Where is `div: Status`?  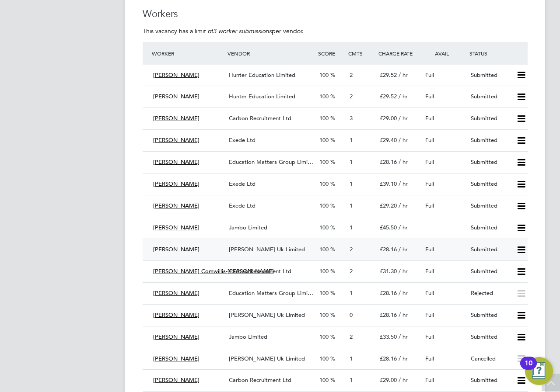
div: Status is located at coordinates (497, 53).